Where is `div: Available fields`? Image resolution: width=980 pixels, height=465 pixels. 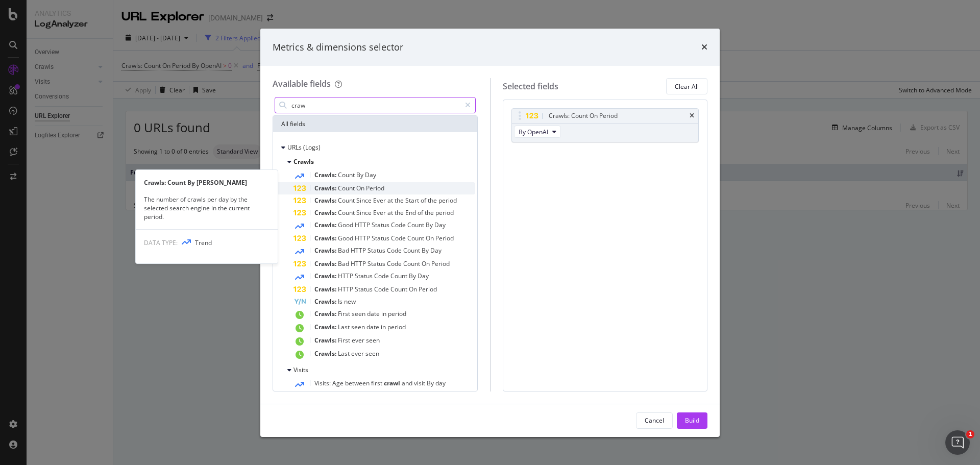 div: Available fields is located at coordinates (301, 83).